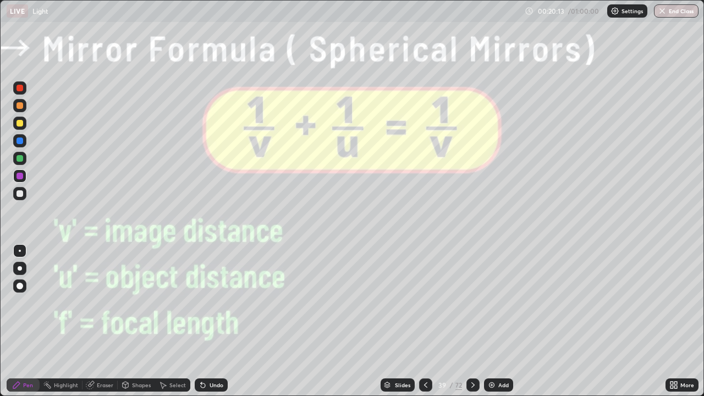  Describe the element at coordinates (28, 385) in the screenshot. I see `div: Pen` at that location.